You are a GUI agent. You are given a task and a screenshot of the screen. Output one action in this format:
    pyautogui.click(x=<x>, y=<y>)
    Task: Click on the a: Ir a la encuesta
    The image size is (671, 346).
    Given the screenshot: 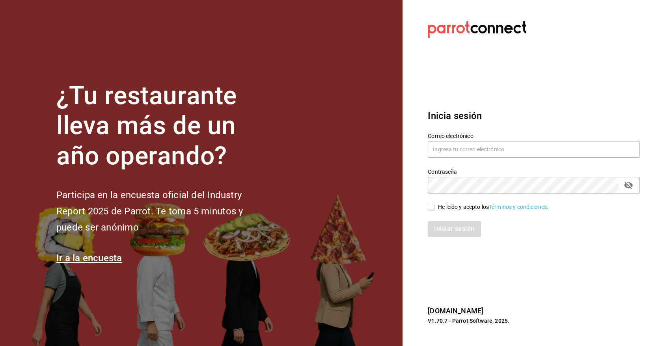 What is the action you would take?
    pyautogui.click(x=89, y=258)
    